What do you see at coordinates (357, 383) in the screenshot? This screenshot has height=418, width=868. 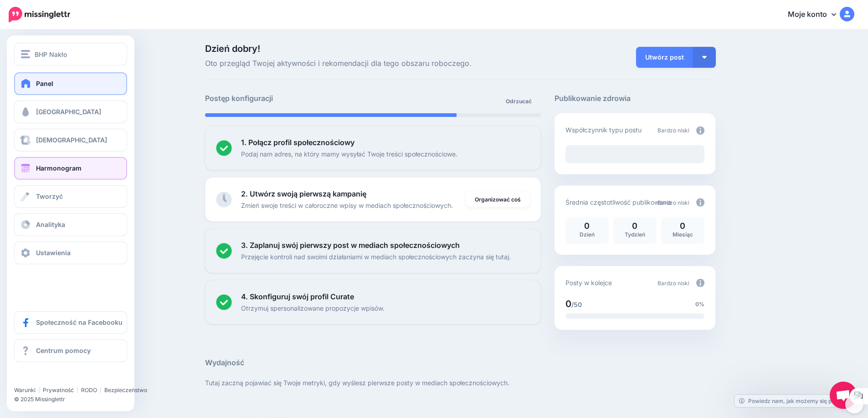 I see `font: Tutaj zaczną pojawiać się Twoje metryki, gdy wyślesz pierwsze posty w mediach społecznościowych.` at bounding box center [357, 383].